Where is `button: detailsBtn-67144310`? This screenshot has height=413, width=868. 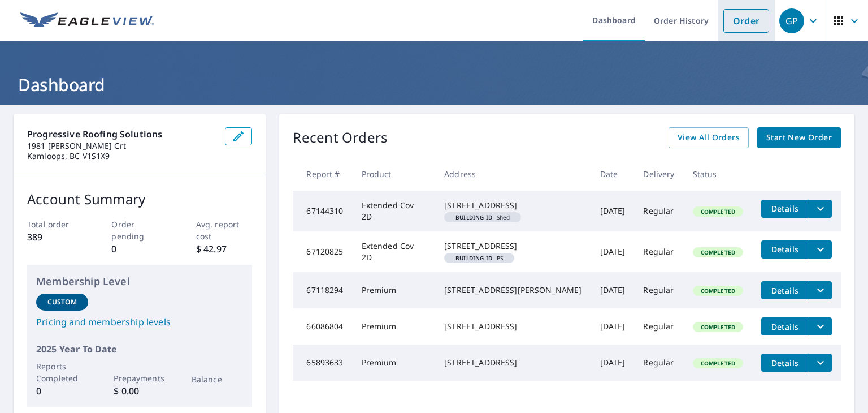 button: detailsBtn-67144310 is located at coordinates (785, 209).